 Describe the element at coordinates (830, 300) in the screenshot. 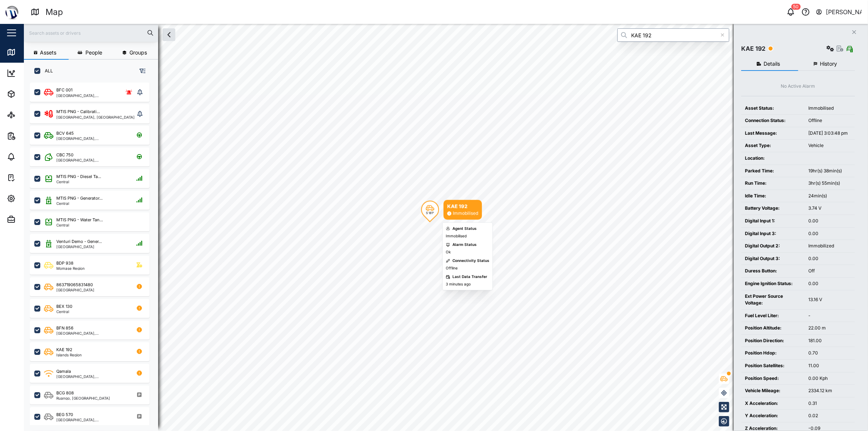

I see `div: 13.16 V` at that location.